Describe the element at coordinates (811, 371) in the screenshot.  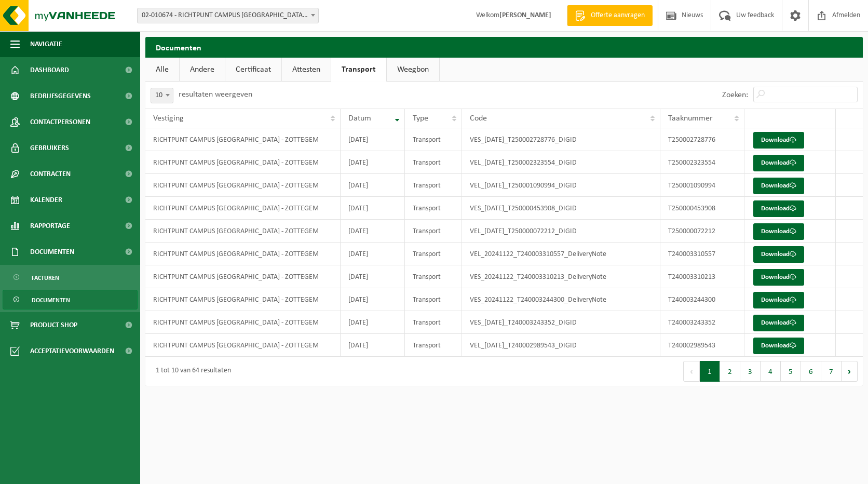
I see `button: 6` at that location.